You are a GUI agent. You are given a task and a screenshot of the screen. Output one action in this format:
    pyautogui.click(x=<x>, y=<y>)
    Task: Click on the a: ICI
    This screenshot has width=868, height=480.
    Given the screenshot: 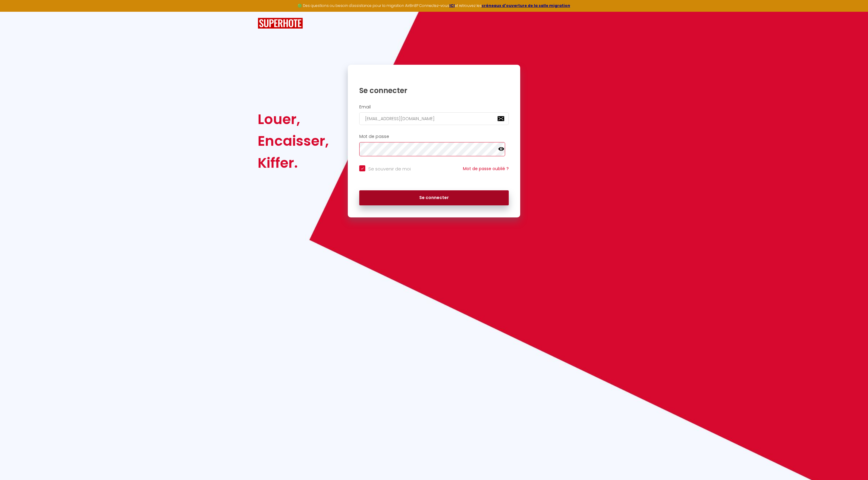 What is the action you would take?
    pyautogui.click(x=452, y=5)
    